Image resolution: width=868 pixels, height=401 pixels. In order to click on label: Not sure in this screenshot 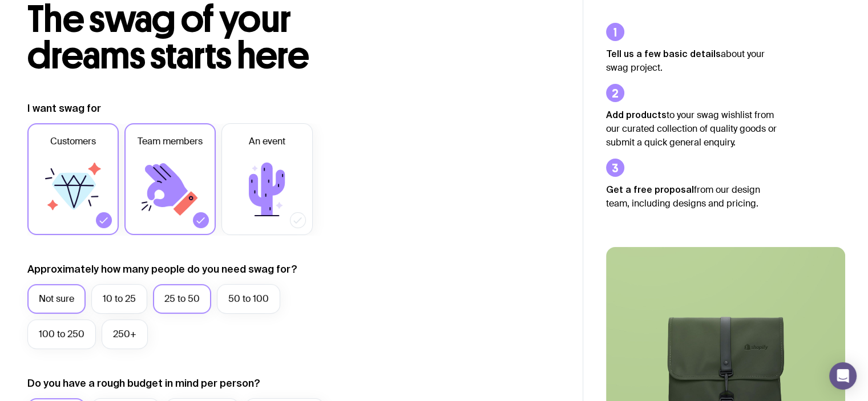, I will do `click(56, 299)`.